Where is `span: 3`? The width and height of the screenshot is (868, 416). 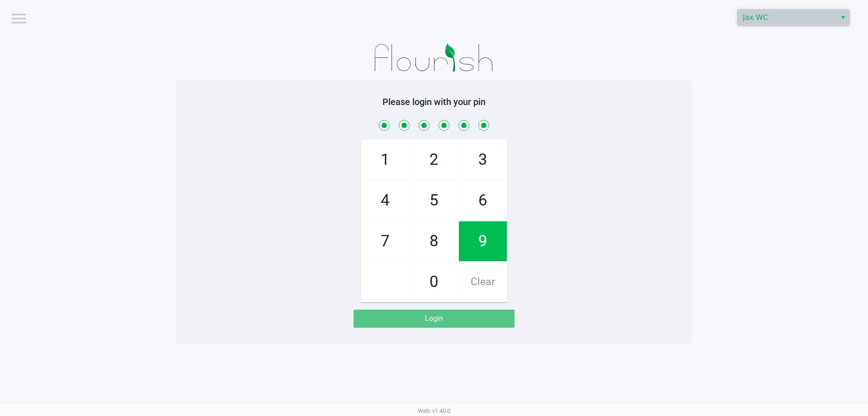 span: 3 is located at coordinates (483, 160).